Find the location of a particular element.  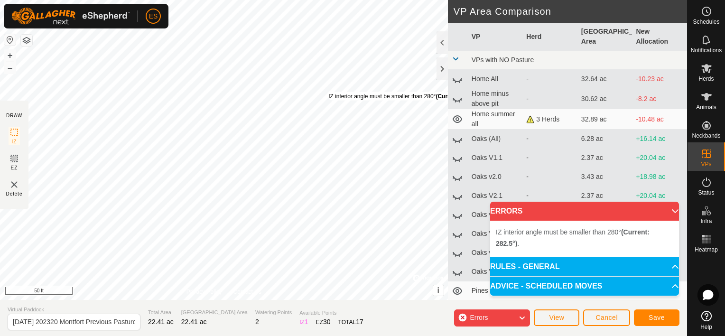

button: View is located at coordinates (556, 317).